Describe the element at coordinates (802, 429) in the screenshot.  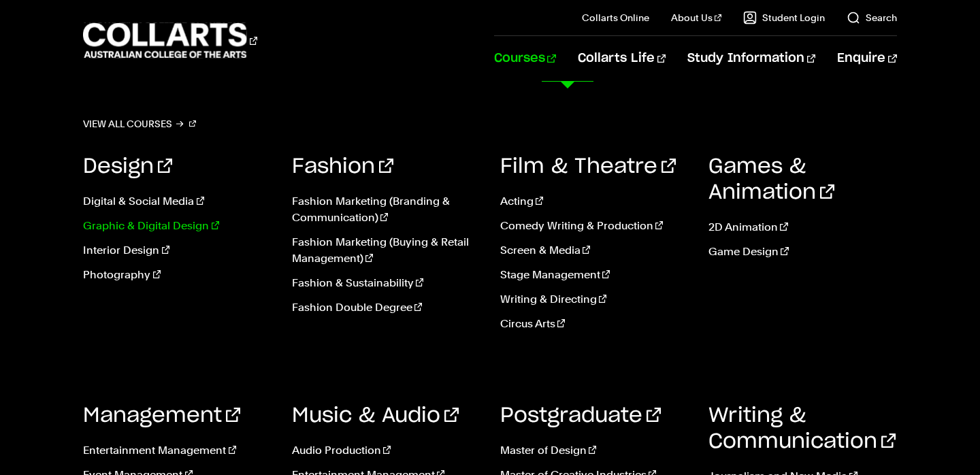
I see `a: Writing & Communication` at that location.